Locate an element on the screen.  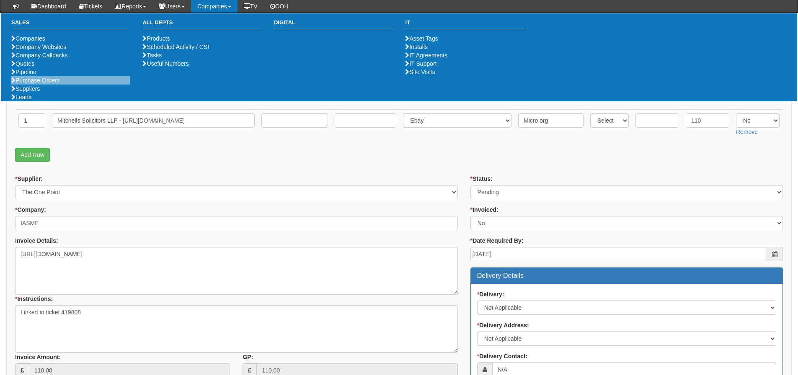
a: Useful Numbers is located at coordinates (165, 64).